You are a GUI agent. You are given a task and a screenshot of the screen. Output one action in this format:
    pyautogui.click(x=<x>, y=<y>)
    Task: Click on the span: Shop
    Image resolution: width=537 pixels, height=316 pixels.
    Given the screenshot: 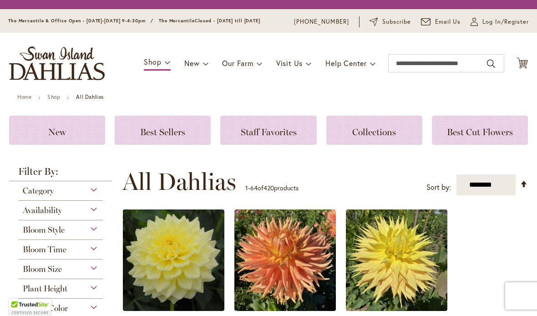 What is the action you would take?
    pyautogui.click(x=152, y=61)
    